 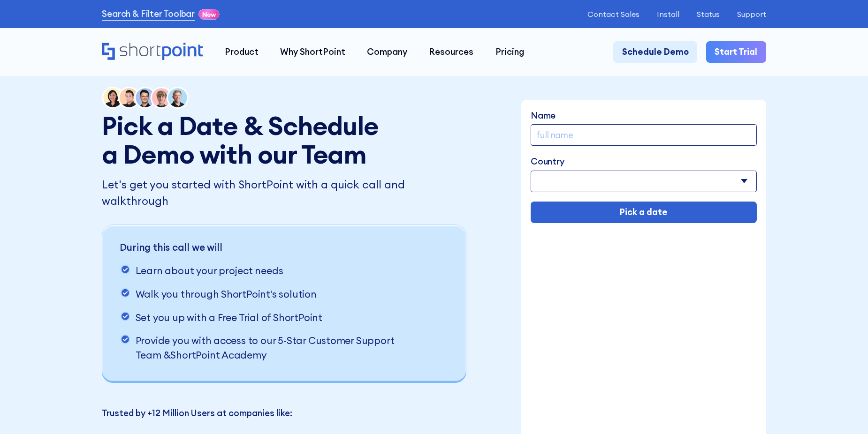 What do you see at coordinates (313, 52) in the screenshot?
I see `div: Why ShortPoint` at bounding box center [313, 52].